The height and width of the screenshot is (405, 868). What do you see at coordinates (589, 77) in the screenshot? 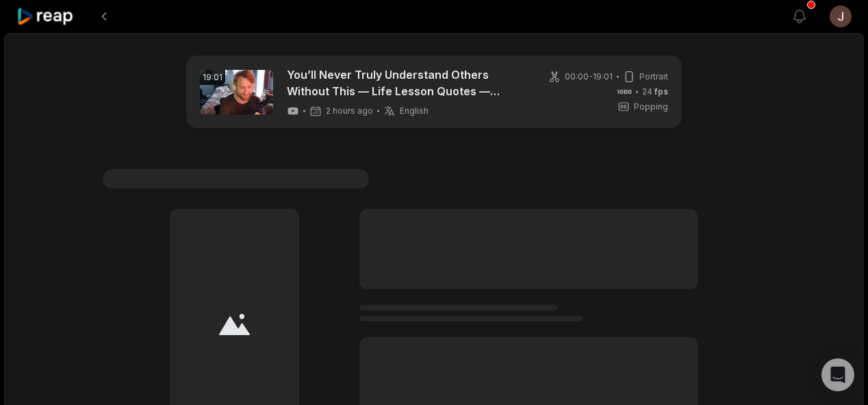
I see `span: 00:00 - 19:01` at bounding box center [589, 77].